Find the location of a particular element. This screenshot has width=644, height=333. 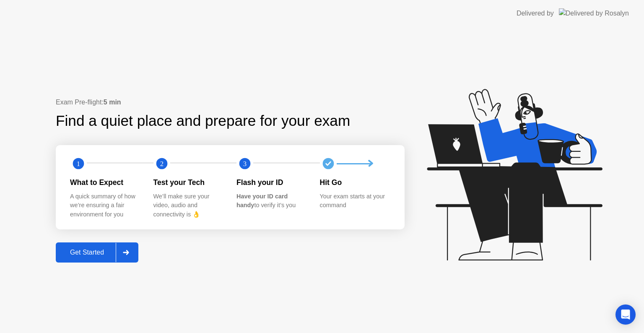

div: We’ll make sure your video, audio and connectivity is 👌 is located at coordinates (188, 206).